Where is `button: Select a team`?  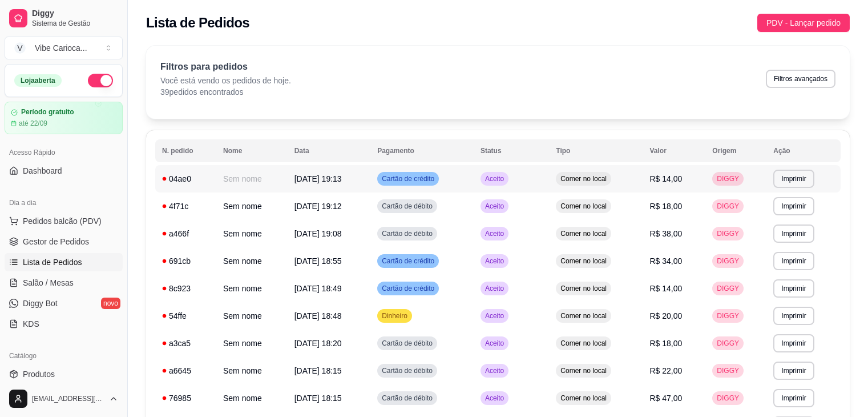 button: Select a team is located at coordinates (64, 48).